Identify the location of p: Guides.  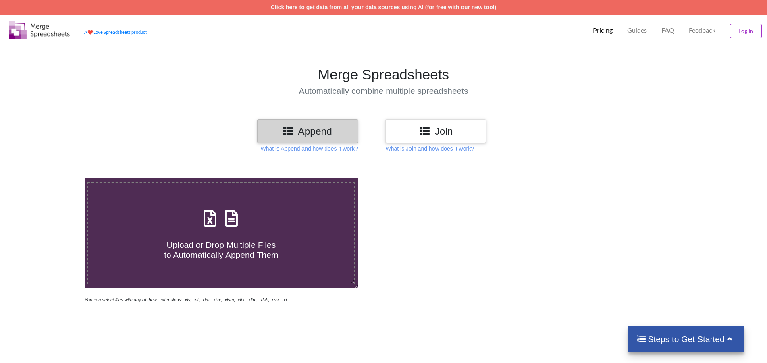
(637, 30).